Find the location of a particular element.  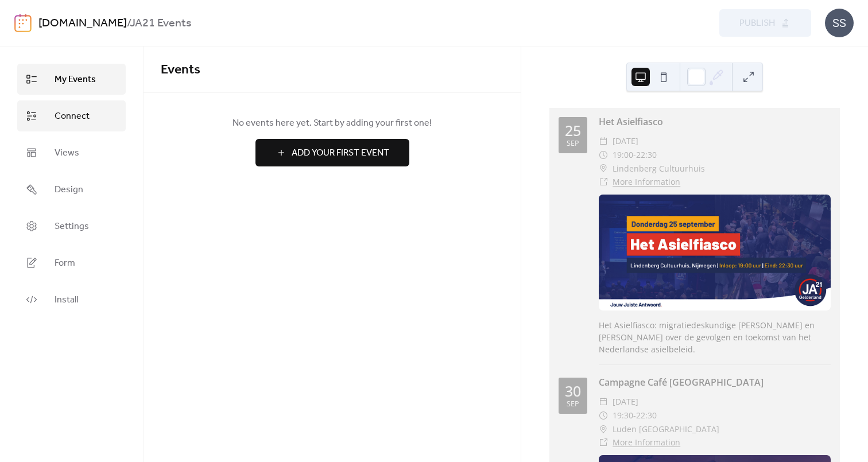

img: logo is located at coordinates (23, 23).